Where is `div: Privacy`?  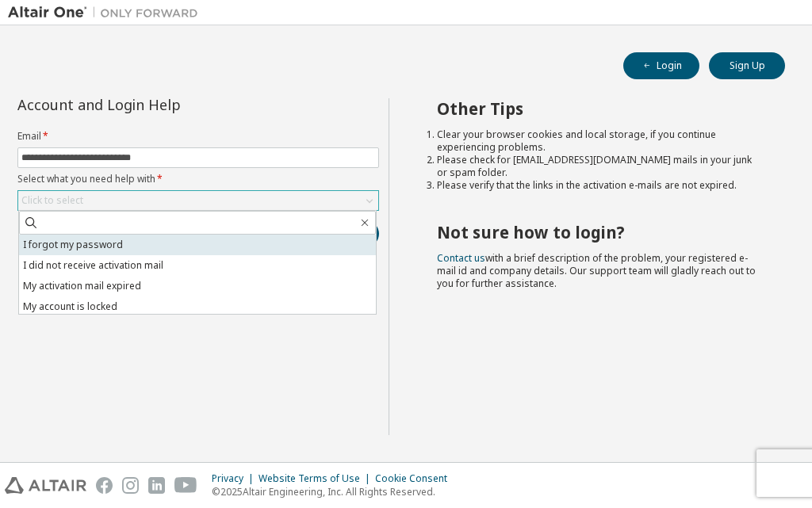
div: Privacy is located at coordinates (235, 479).